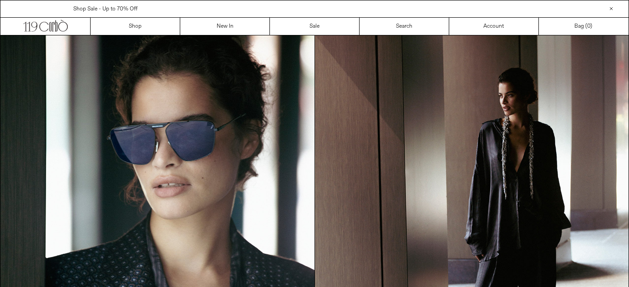 The height and width of the screenshot is (287, 629). Describe the element at coordinates (494, 26) in the screenshot. I see `a: Account` at that location.